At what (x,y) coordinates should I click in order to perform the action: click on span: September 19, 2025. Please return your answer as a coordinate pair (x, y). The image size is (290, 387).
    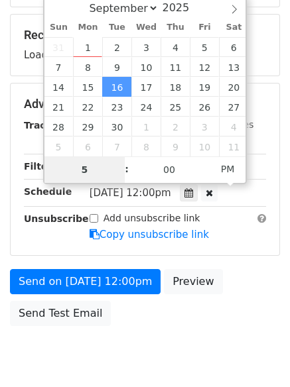
    Looking at the image, I should click on (204, 87).